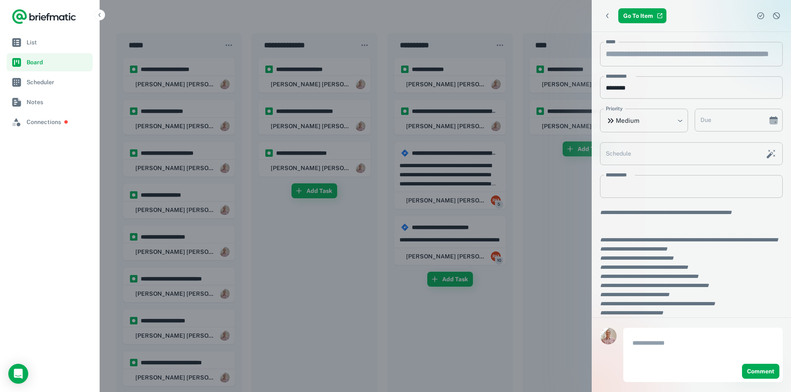  I want to click on a: Go To Item, so click(642, 16).